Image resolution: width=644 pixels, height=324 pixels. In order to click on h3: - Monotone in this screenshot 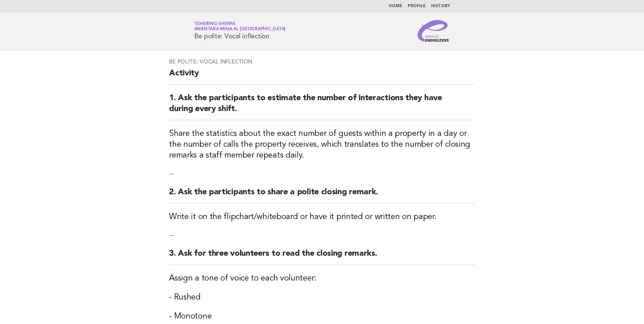, I will do `click(322, 316)`.